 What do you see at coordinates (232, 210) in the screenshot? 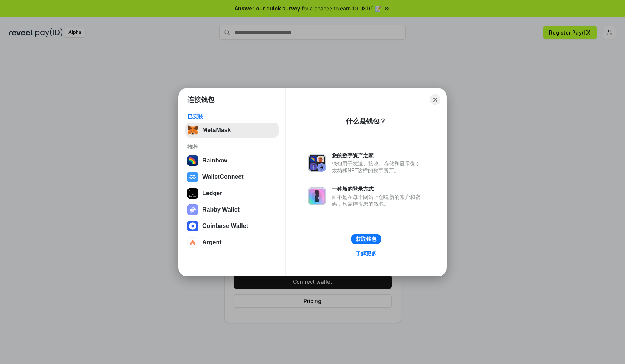
I see `button: Rabby Wallet` at bounding box center [232, 210].